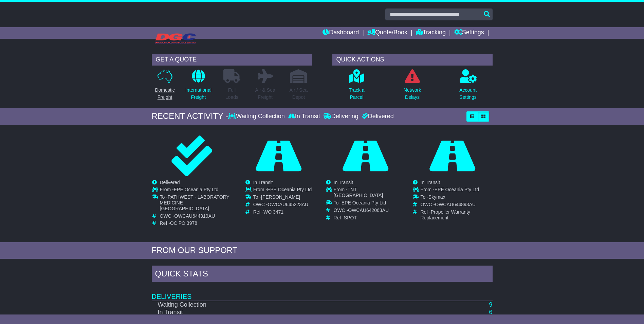 The height and width of the screenshot is (324, 644). What do you see at coordinates (491, 312) in the screenshot?
I see `a: 6` at bounding box center [491, 312].